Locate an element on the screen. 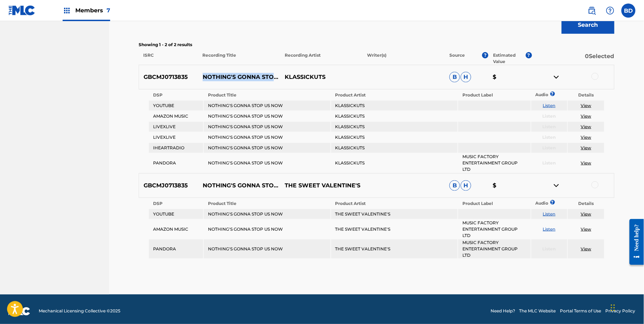 This screenshot has height=324, width=644. img: MLC Logo is located at coordinates (22, 10).